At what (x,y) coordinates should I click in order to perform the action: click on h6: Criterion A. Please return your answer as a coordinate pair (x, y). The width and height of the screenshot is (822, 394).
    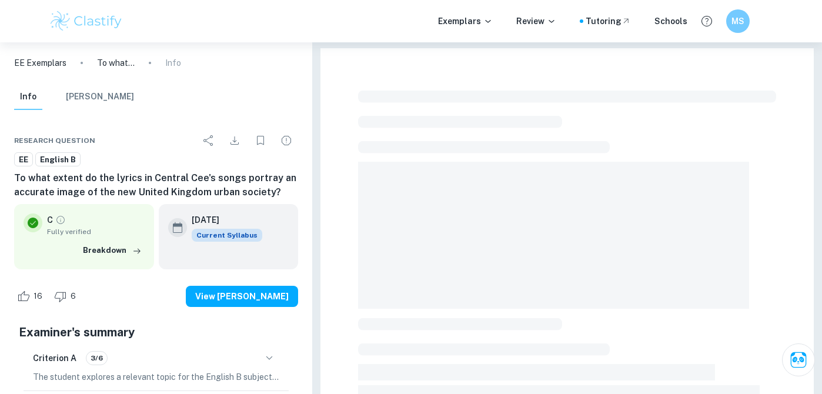
    Looking at the image, I should click on (55, 358).